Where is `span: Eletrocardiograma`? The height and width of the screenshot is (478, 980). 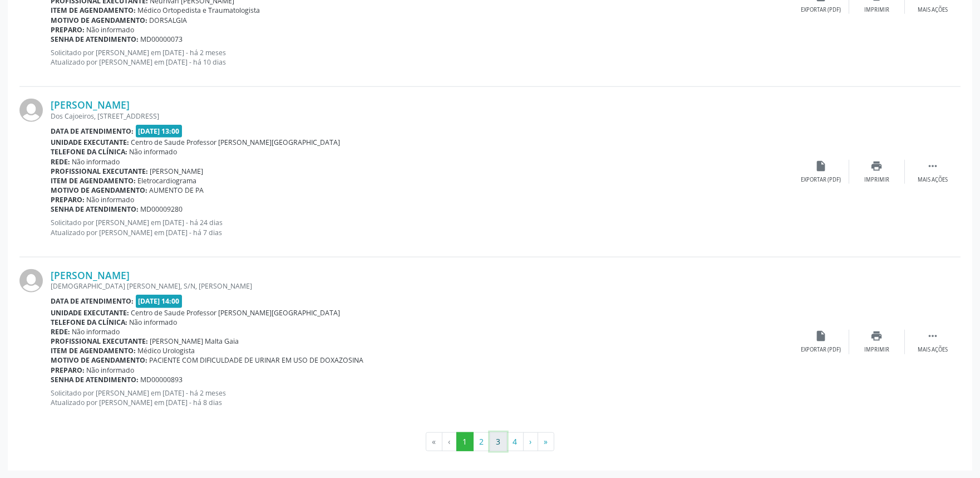 span: Eletrocardiograma is located at coordinates (168, 180).